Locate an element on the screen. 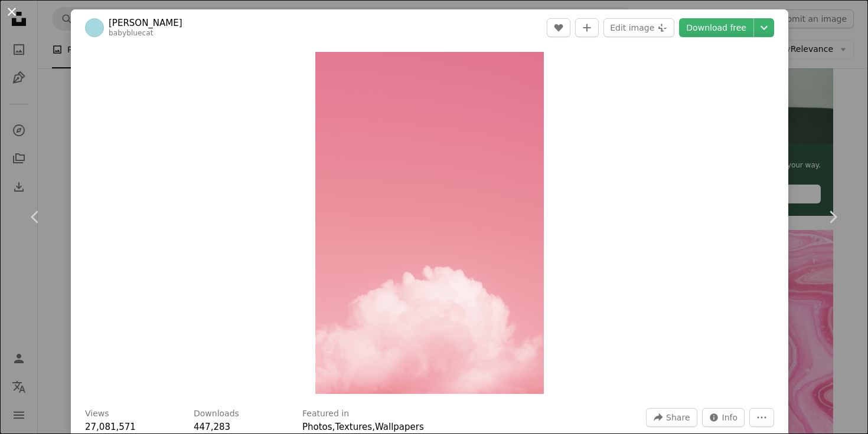  a: Next is located at coordinates (833, 217).